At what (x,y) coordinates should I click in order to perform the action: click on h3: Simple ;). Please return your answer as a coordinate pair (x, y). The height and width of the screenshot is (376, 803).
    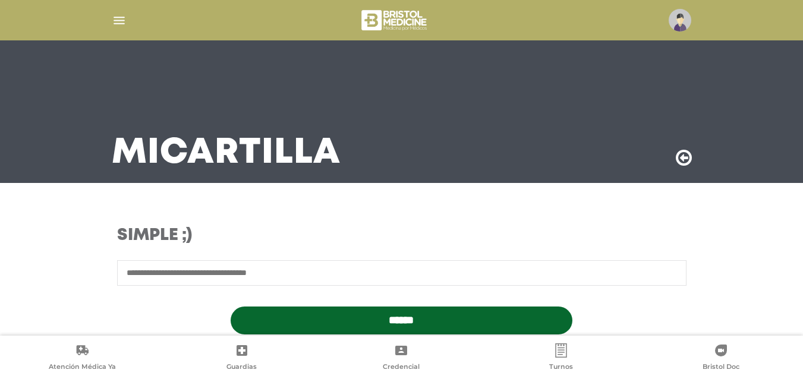
    Looking at the image, I should click on (297, 236).